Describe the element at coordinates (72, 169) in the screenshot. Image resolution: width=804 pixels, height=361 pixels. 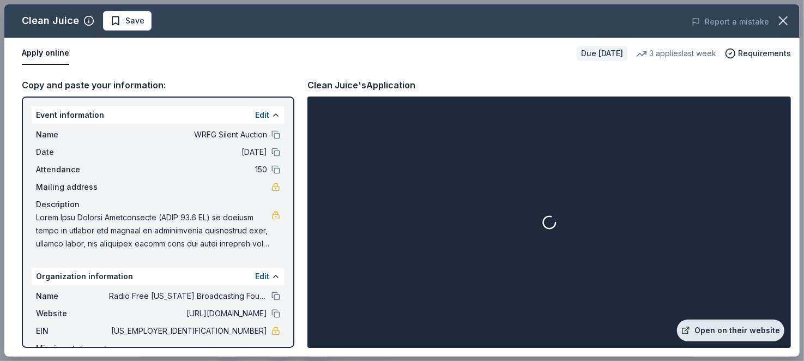
I see `span: Attendance` at that location.